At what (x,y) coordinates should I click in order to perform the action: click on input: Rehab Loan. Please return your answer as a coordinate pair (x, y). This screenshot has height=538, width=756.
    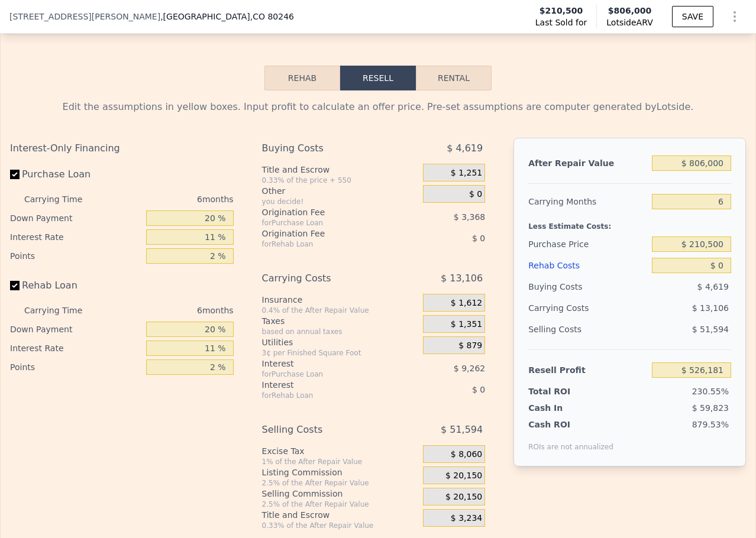
    Looking at the image, I should click on (15, 286).